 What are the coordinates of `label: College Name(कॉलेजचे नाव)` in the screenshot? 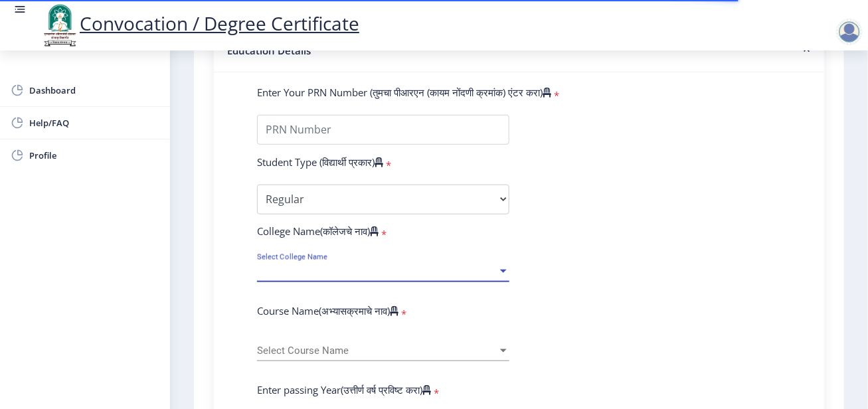 It's located at (318, 231).